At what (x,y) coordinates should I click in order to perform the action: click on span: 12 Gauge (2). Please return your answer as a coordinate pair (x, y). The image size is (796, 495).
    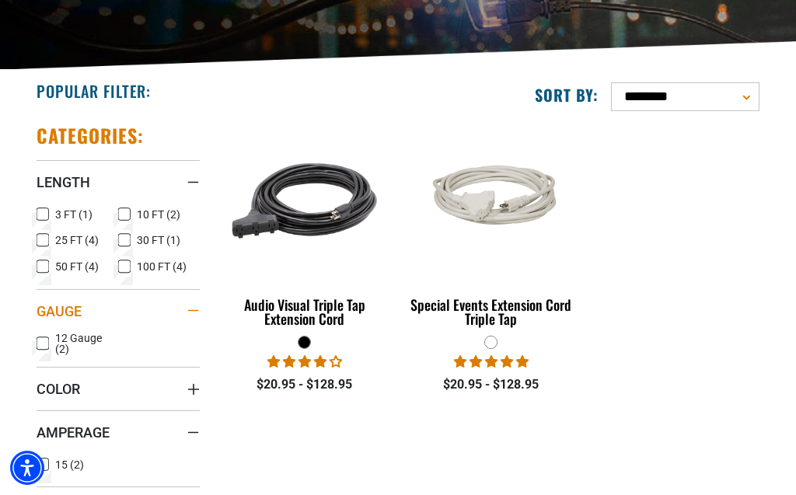
    Looking at the image, I should click on (83, 344).